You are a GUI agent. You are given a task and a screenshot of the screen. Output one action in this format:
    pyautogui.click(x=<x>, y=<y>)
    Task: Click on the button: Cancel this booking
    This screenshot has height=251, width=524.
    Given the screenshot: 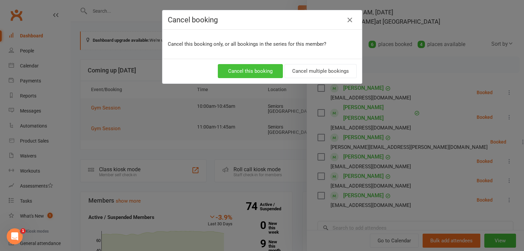 What is the action you would take?
    pyautogui.click(x=250, y=71)
    